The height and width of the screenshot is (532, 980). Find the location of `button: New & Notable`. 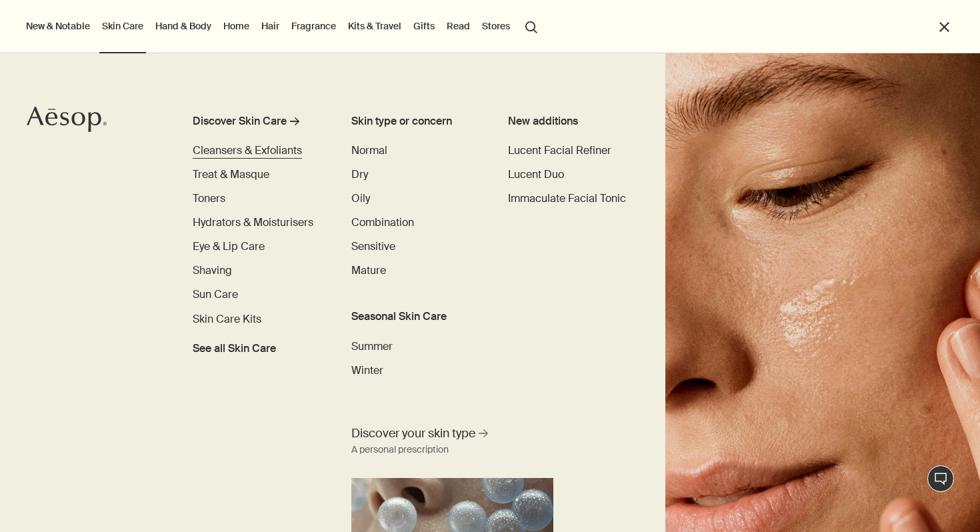

button: New & Notable is located at coordinates (58, 26).